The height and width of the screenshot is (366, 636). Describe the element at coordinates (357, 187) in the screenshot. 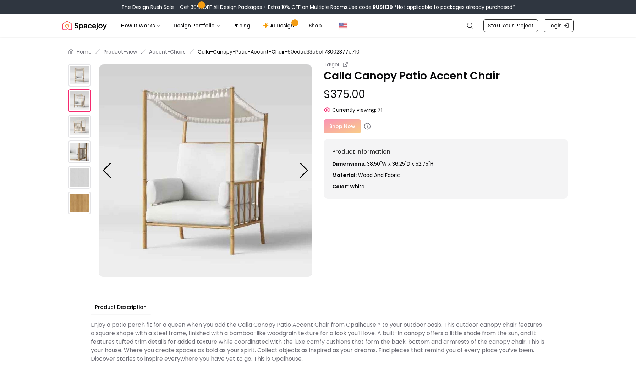

I see `span: white` at that location.